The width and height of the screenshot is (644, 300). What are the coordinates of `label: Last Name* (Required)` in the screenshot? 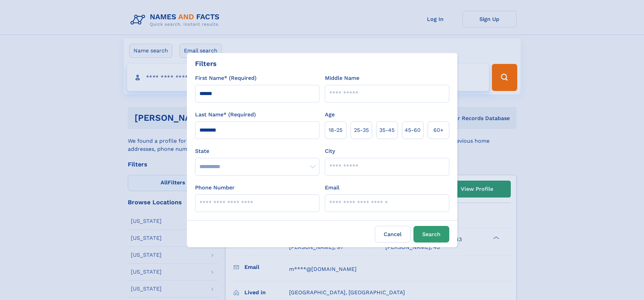 It's located at (225, 115).